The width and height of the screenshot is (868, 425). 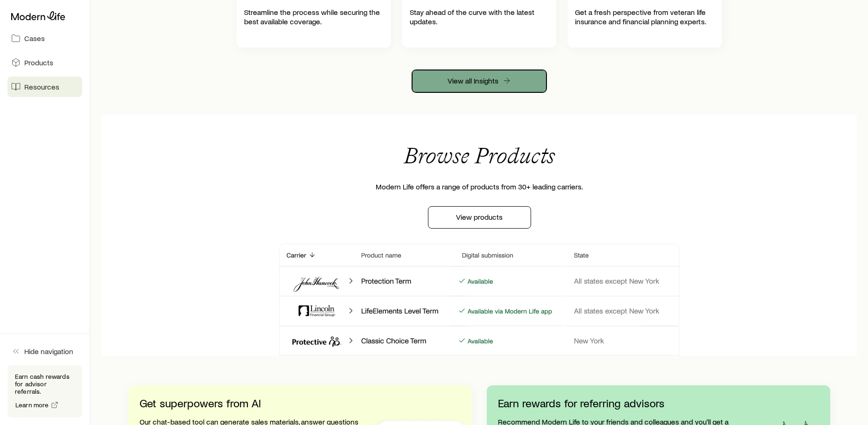 What do you see at coordinates (45, 63) in the screenshot?
I see `a: Products` at bounding box center [45, 63].